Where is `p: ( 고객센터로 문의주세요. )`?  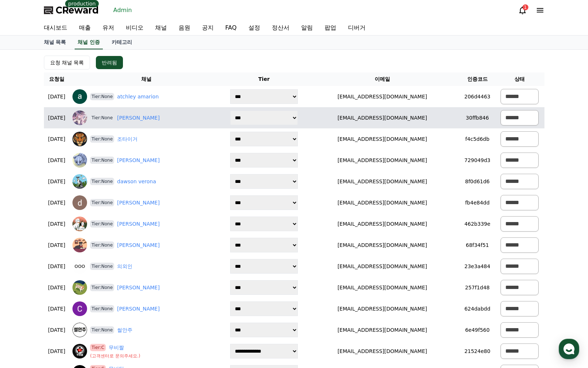 p: ( 고객센터로 문의주세요. ) is located at coordinates (115, 356).